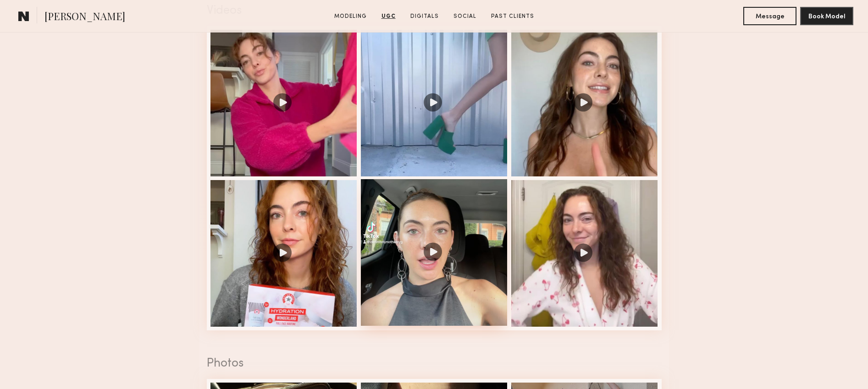 The width and height of the screenshot is (868, 389). What do you see at coordinates (512, 16) in the screenshot?
I see `a: Past Clients` at bounding box center [512, 16].